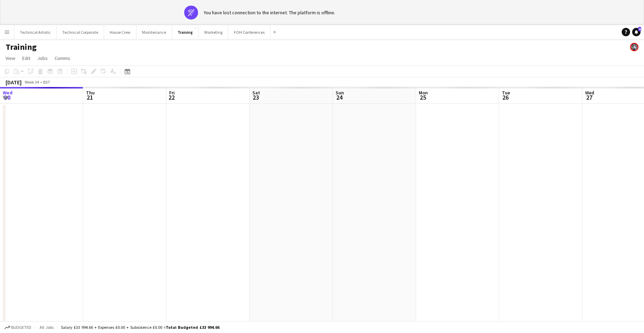  What do you see at coordinates (62, 58) in the screenshot?
I see `span: Comms` at bounding box center [62, 58].